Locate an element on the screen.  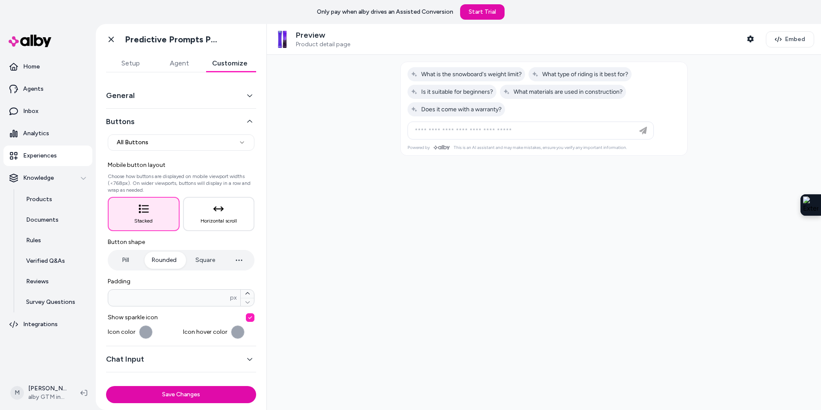
img: The Inventory Not Tracked Snowboard - Default Title is located at coordinates (282, 39).